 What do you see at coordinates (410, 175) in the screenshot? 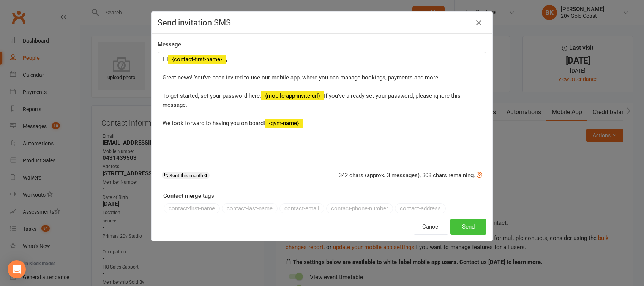
I see `div: 342 chars (approx. 3 messages), 308 chars remaining.` at bounding box center [410, 175].